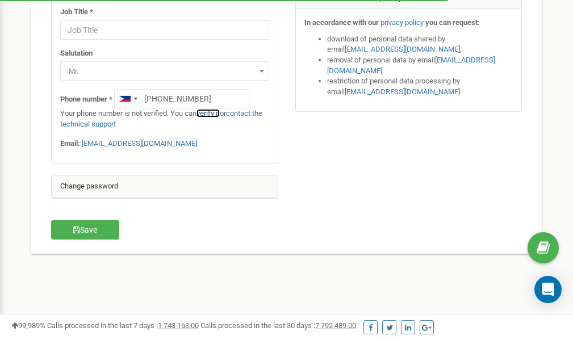 Image resolution: width=573 pixels, height=340 pixels. Describe the element at coordinates (77, 12) in the screenshot. I see `label: Job Title *` at that location.